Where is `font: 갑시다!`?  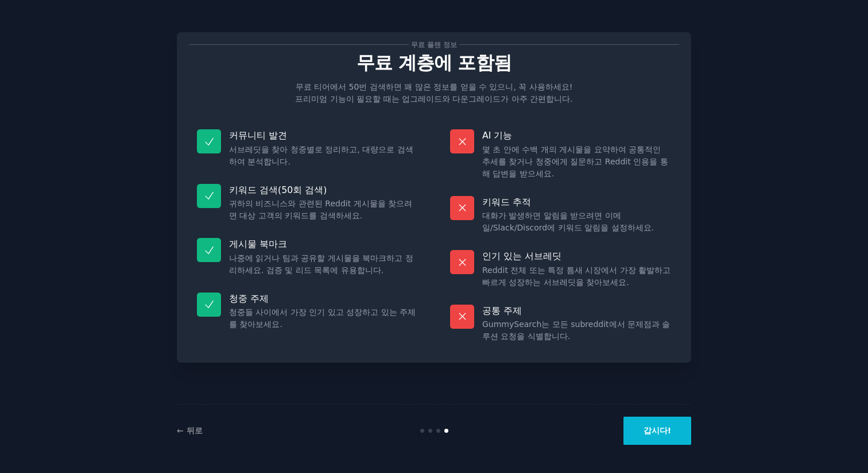
font: 갑시다! is located at coordinates (657, 430).